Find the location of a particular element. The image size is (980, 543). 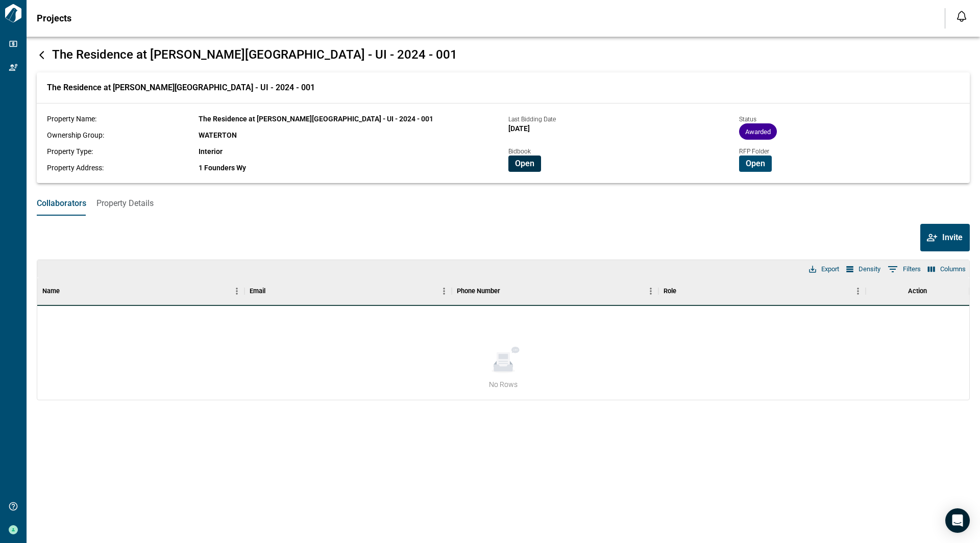

span: WATERTON is located at coordinates (217, 135).